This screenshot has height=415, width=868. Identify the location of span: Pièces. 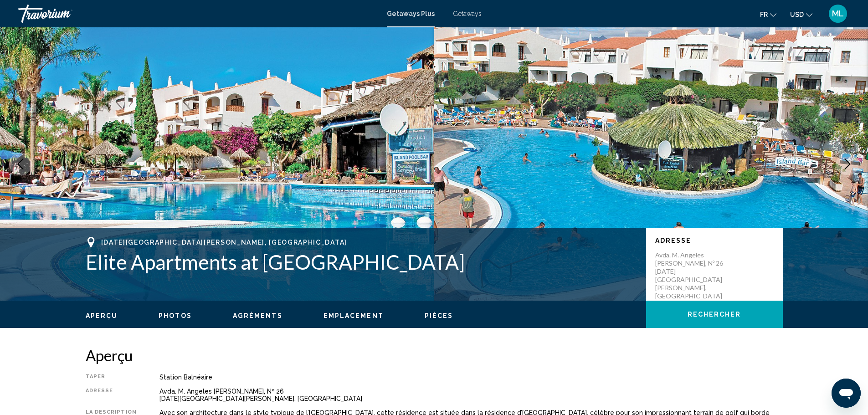
(439, 315).